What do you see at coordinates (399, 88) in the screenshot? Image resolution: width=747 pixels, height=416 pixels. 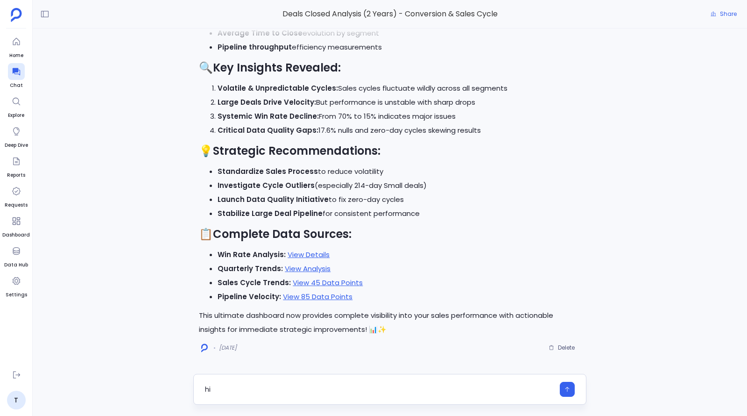 I see `li: Sales cycles fluctuate wildly across all segments` at bounding box center [399, 88].